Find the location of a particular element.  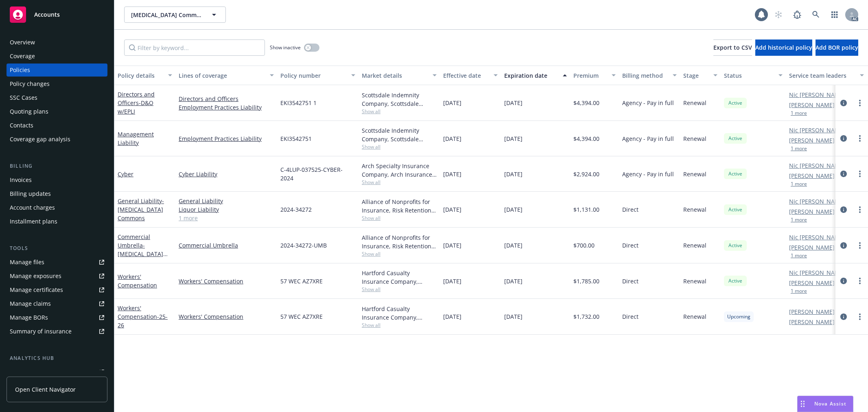

span: Add historical policy is located at coordinates (784, 47).